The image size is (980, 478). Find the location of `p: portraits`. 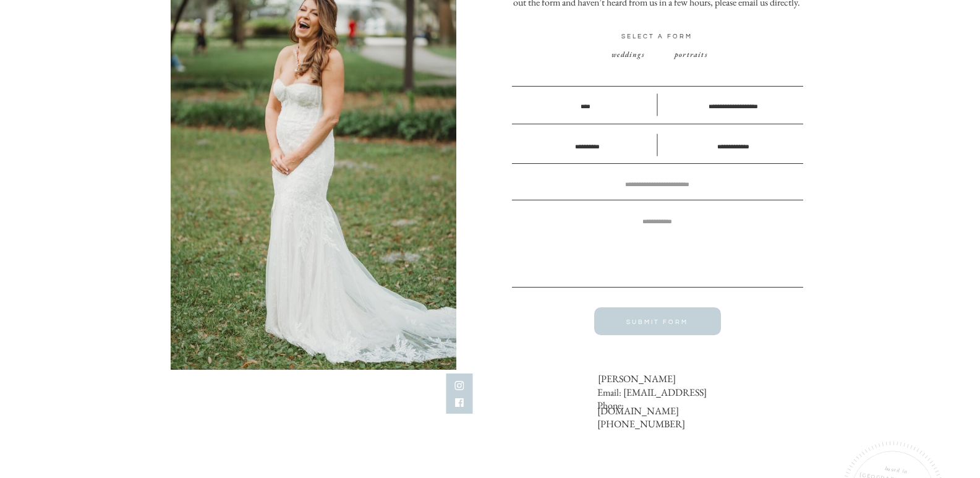

p: portraits is located at coordinates (691, 55).